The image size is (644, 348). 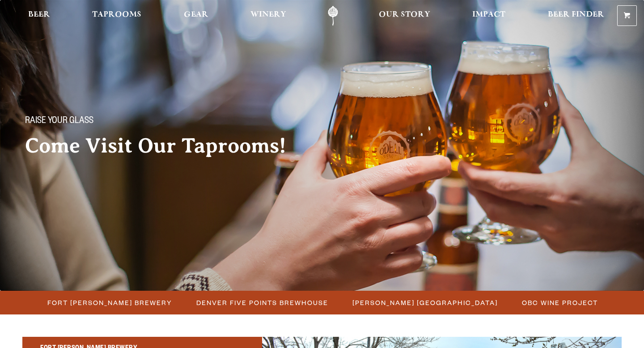 I want to click on a: Our Story, so click(x=404, y=16).